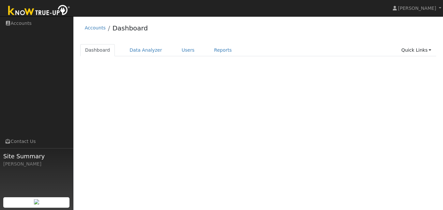 The width and height of the screenshot is (443, 210). I want to click on img: retrieve, so click(37, 201).